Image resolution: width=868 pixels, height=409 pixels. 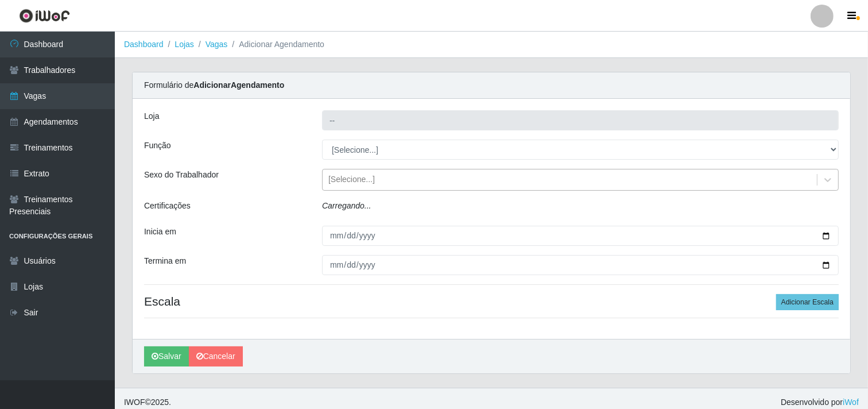 What do you see at coordinates (157, 146) in the screenshot?
I see `label: Função` at bounding box center [157, 146].